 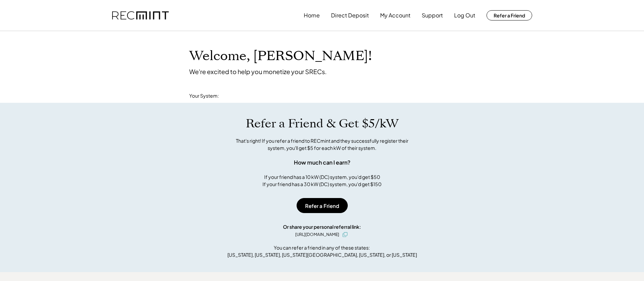 What do you see at coordinates (322, 181) in the screenshot?
I see `div: If your friend has a 10 kW (DC) system, you'd get $50 If your friend has a 30 kW (DC) system, you...` at bounding box center [322, 181].